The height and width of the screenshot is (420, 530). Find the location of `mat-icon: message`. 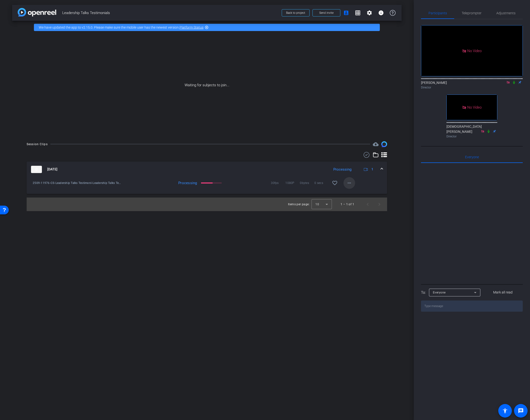

mat-icon: message is located at coordinates (521, 411).